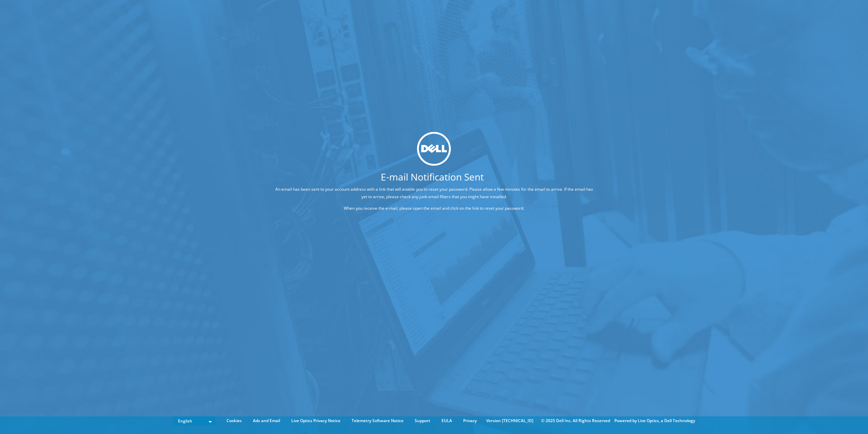  Describe the element at coordinates (316, 421) in the screenshot. I see `a: Live Optics Privacy Notice` at that location.